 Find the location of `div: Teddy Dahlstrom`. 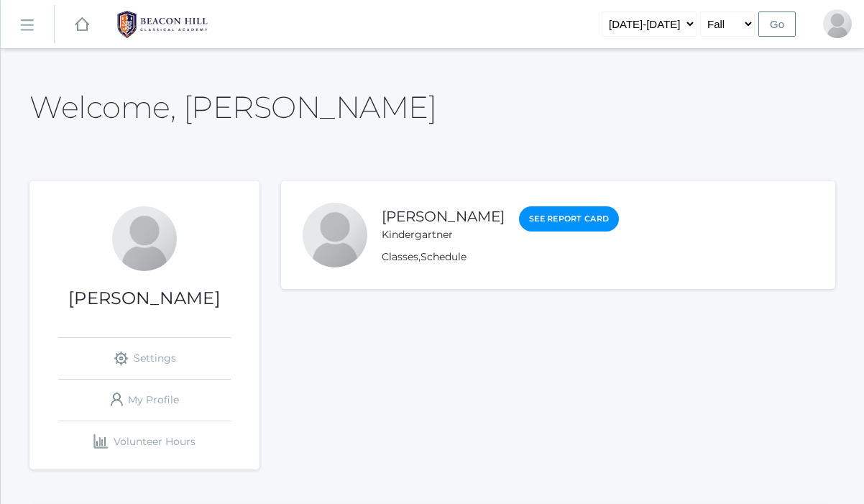

div: Teddy Dahlstrom is located at coordinates (335, 235).